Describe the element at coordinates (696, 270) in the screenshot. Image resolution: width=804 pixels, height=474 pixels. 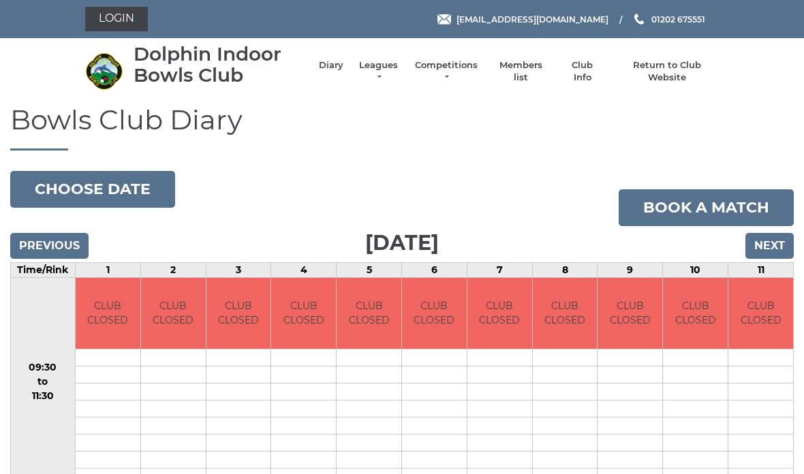
I see `td: 10` at that location.